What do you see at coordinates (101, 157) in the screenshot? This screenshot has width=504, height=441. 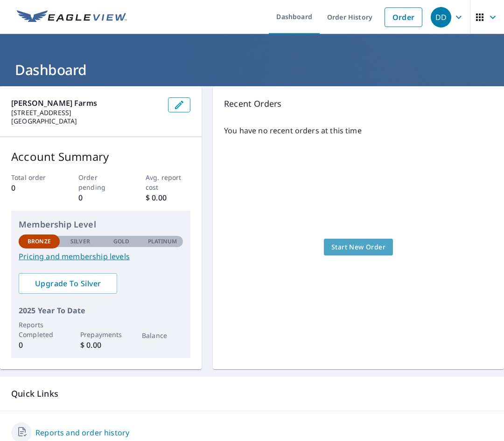 I see `p: Account Summary` at bounding box center [101, 157].